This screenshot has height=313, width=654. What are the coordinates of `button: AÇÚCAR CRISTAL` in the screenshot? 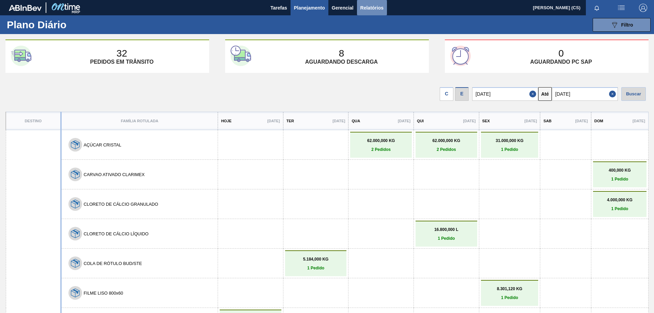 It's located at (102, 145).